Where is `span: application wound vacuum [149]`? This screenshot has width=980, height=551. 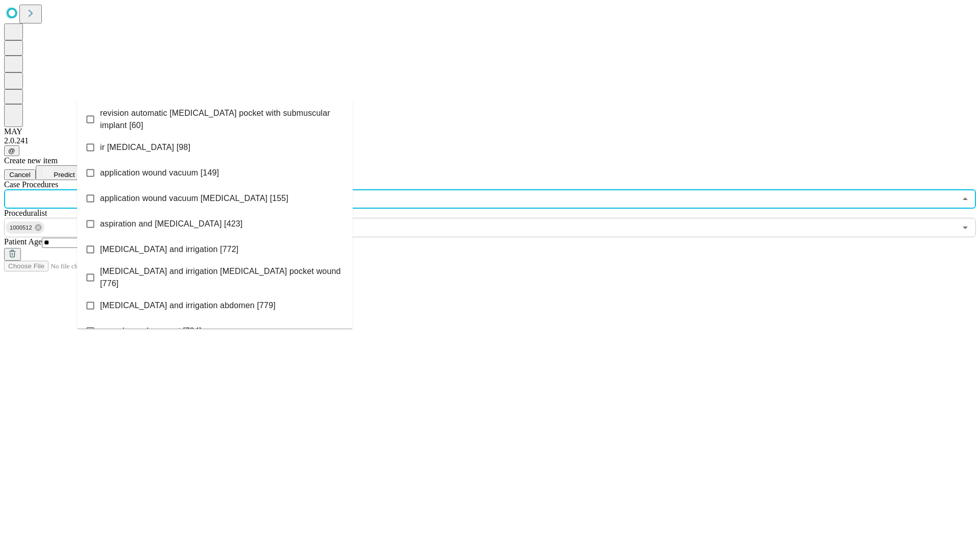 span: application wound vacuum [149] is located at coordinates (159, 173).